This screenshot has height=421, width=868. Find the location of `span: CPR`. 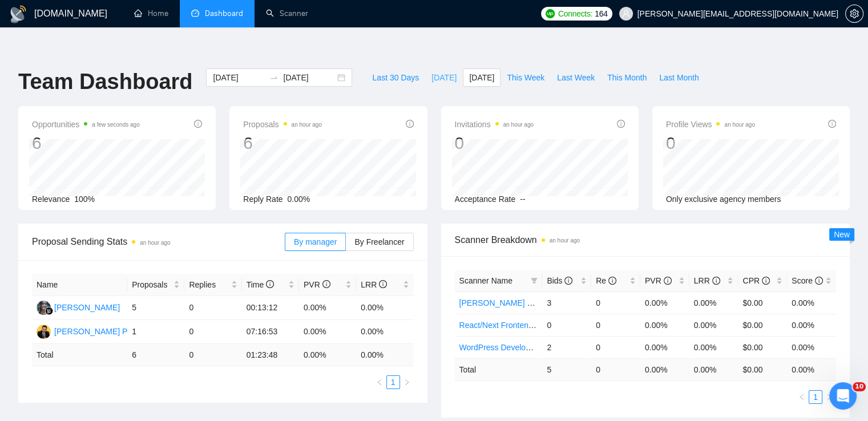

span: CPR is located at coordinates (756, 281).